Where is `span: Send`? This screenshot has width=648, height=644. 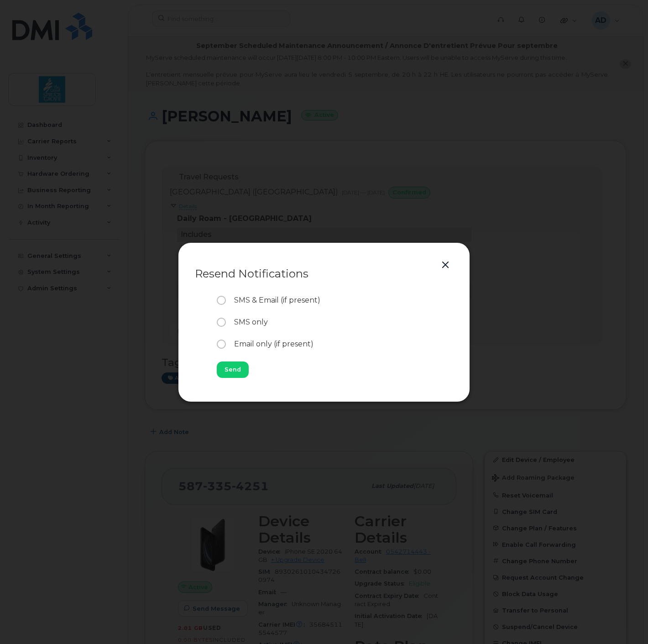 span: Send is located at coordinates (232, 369).